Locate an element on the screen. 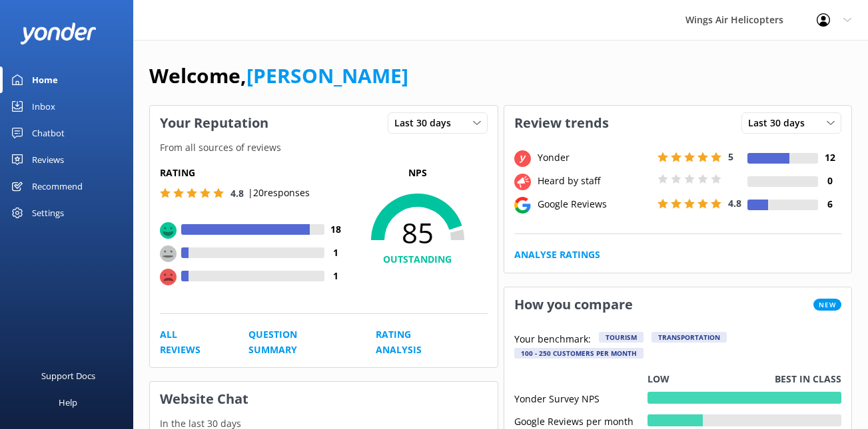  div: Help is located at coordinates (68, 403).